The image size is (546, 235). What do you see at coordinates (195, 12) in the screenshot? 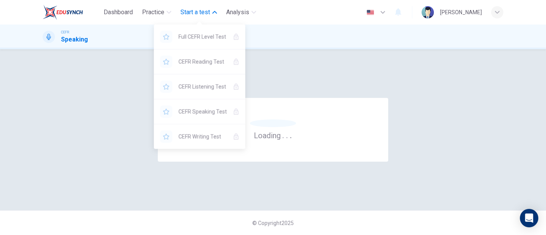
I see `span: Start a test` at bounding box center [195, 12].